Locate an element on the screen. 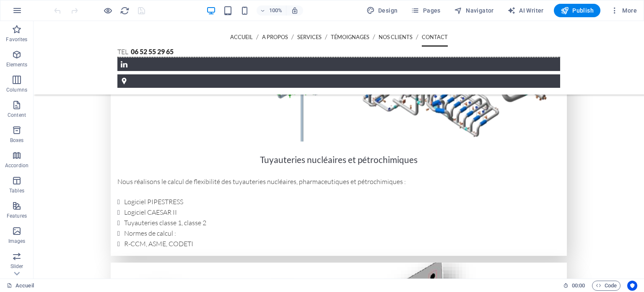  button: Design is located at coordinates (382, 11).